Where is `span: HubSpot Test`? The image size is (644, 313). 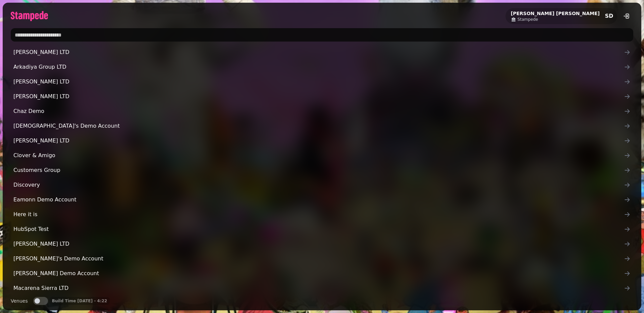
span: HubSpot Test is located at coordinates (319, 229).